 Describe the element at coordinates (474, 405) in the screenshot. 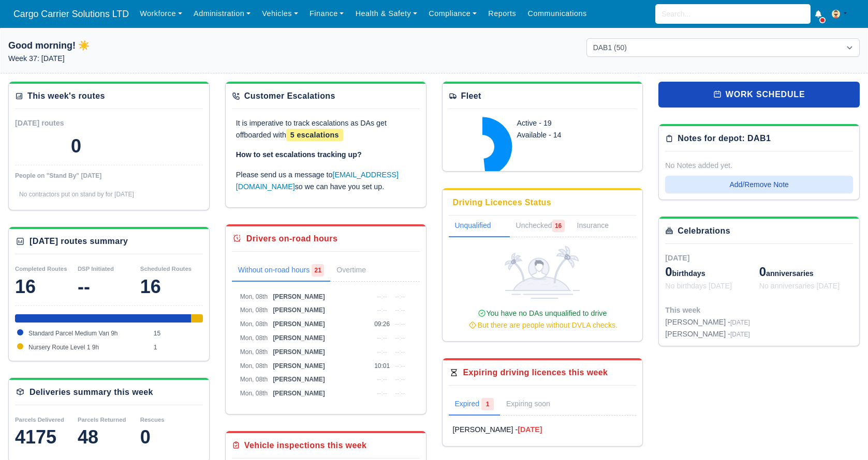

I see `a: Expired` at that location.